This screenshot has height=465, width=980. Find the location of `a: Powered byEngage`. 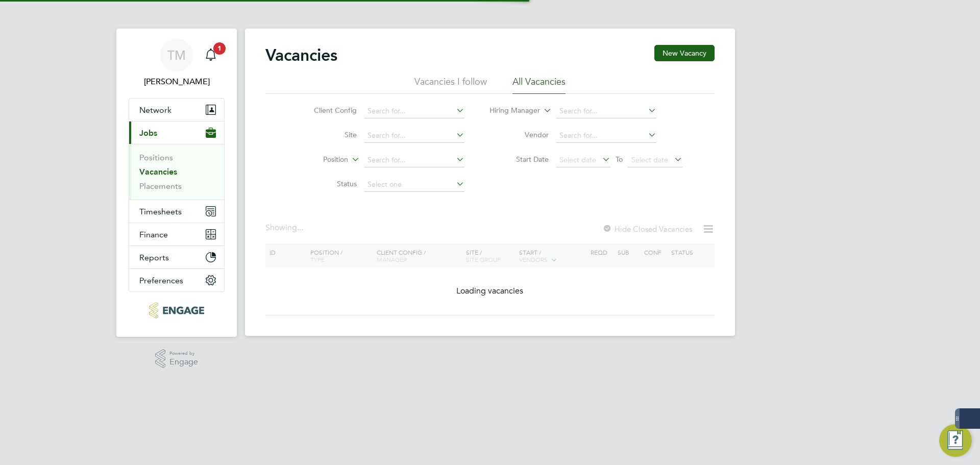

a: Powered byEngage is located at coordinates (176, 359).